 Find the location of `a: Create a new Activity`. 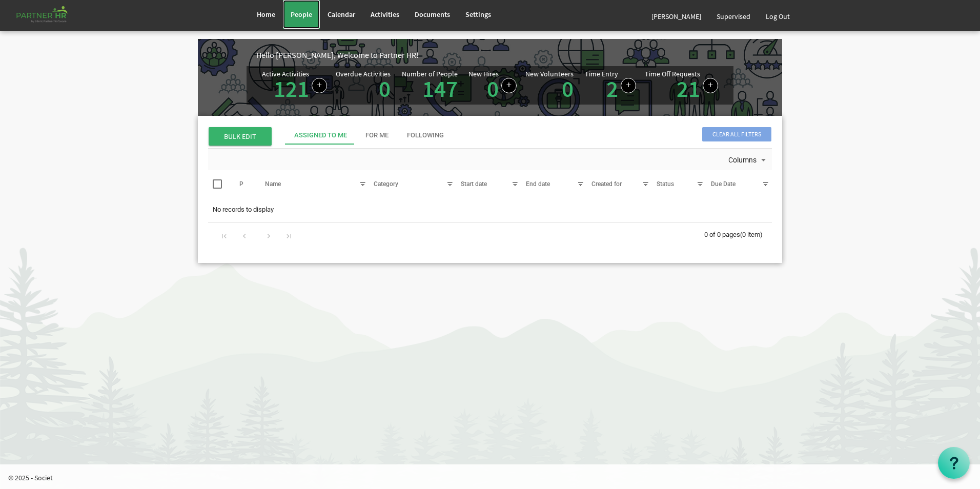

a: Create a new Activity is located at coordinates (319, 86).